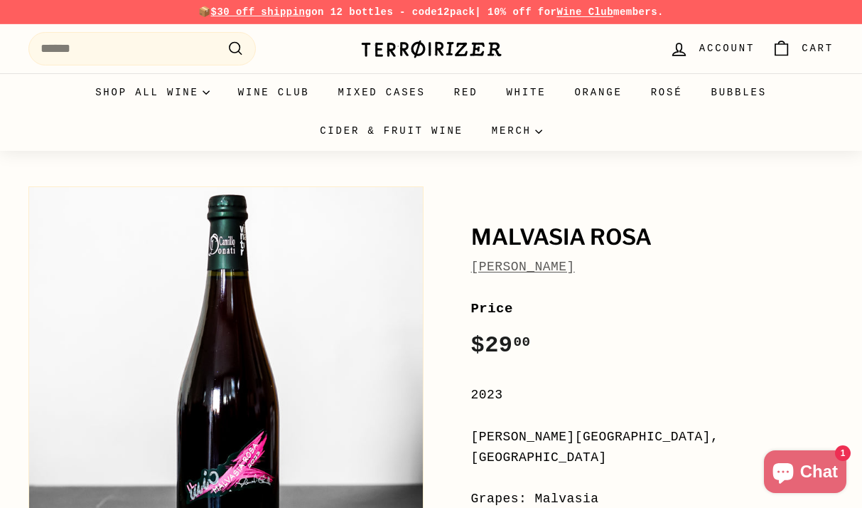 Image resolution: width=862 pixels, height=508 pixels. Describe the element at coordinates (526, 92) in the screenshot. I see `a: White` at that location.